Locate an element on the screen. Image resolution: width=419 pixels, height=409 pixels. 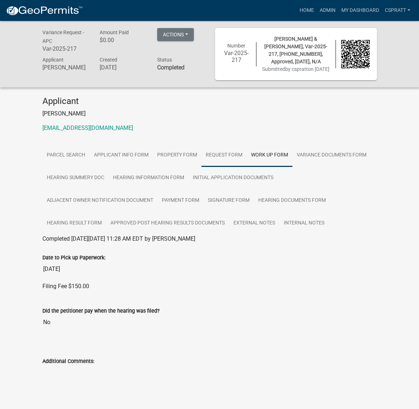
button: Actions is located at coordinates (175, 34).